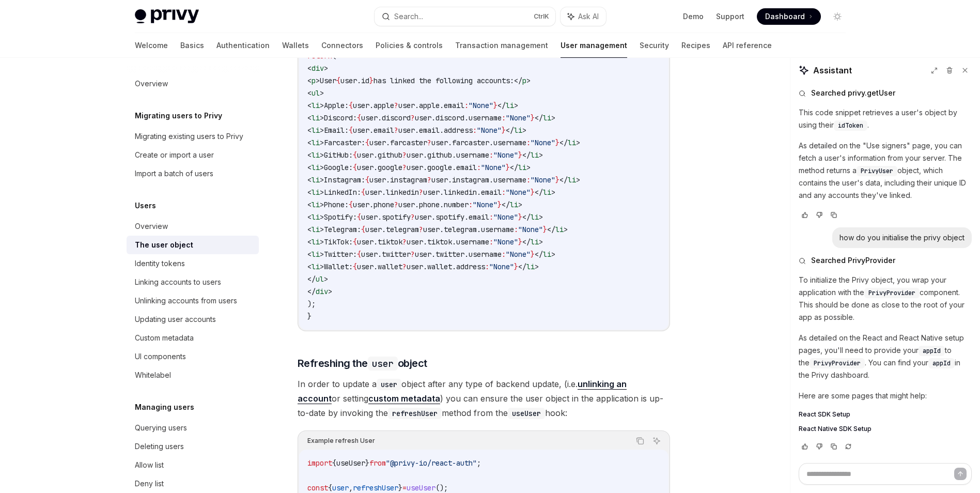 This screenshot has height=493, width=980. Describe the element at coordinates (192, 319) in the screenshot. I see `a: Updating user accounts` at that location.